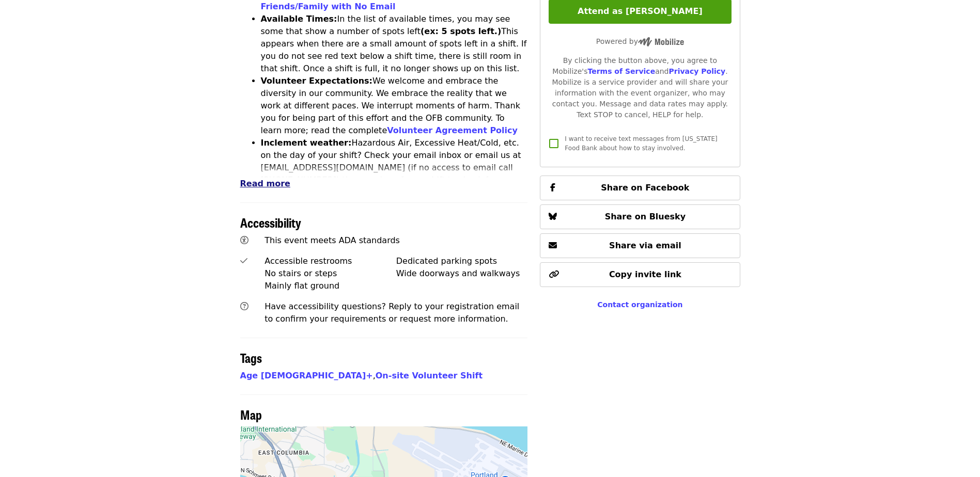 This screenshot has height=477, width=980. Describe the element at coordinates (316, 80) in the screenshot. I see `strong: Volunteer Expectations:` at that location.